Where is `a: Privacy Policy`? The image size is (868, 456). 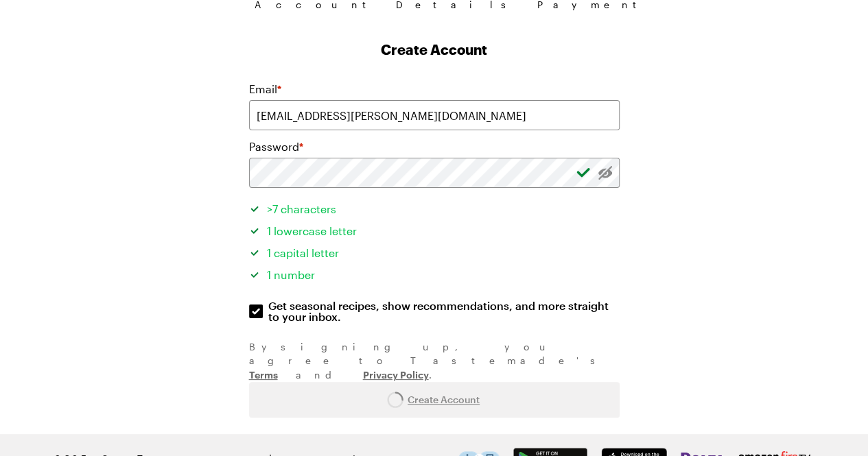
a: Privacy Policy is located at coordinates (396, 373).